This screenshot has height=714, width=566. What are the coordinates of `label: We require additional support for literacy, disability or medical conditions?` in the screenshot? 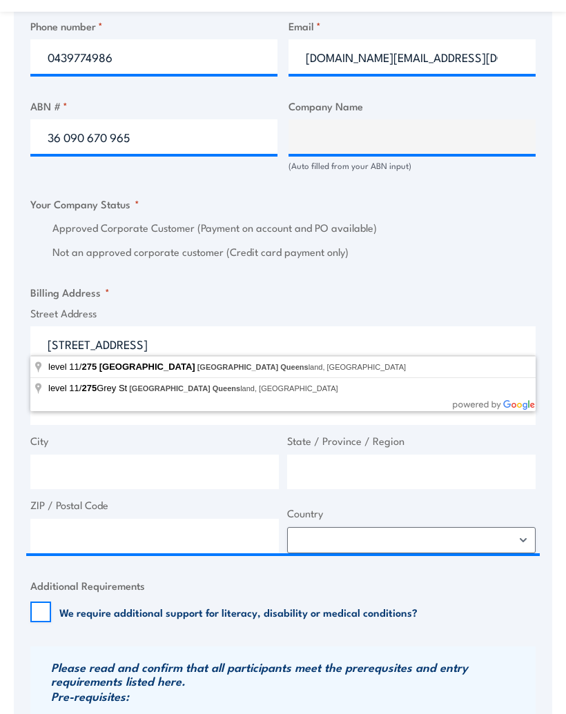 It's located at (238, 612).